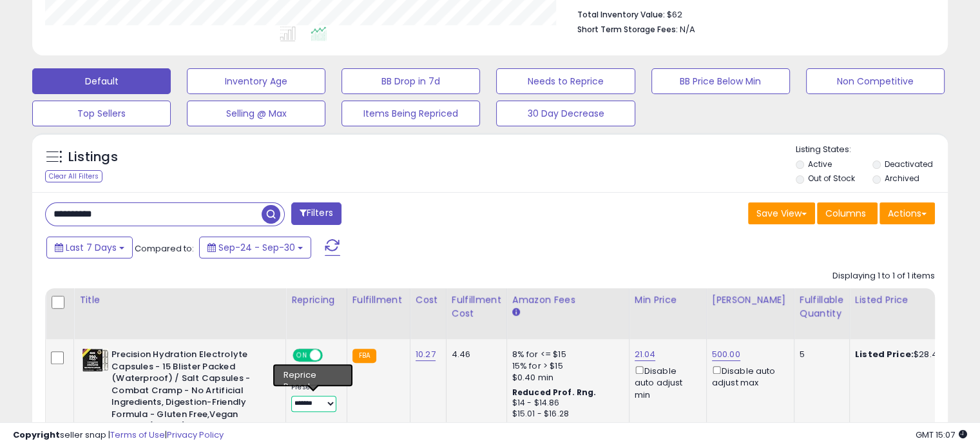  What do you see at coordinates (883, 354) in the screenshot?
I see `b: Listed Price:` at bounding box center [883, 354].